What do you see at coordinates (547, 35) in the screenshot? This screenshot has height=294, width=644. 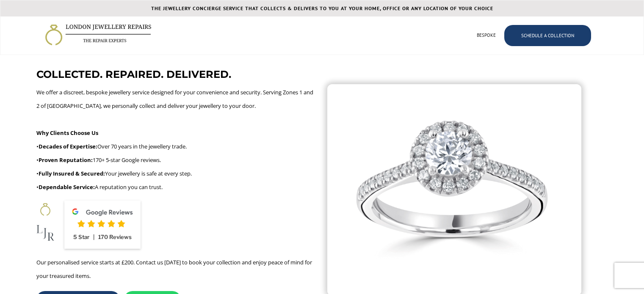 I see `a: SCHEDULE A COLLECTION` at bounding box center [547, 35].